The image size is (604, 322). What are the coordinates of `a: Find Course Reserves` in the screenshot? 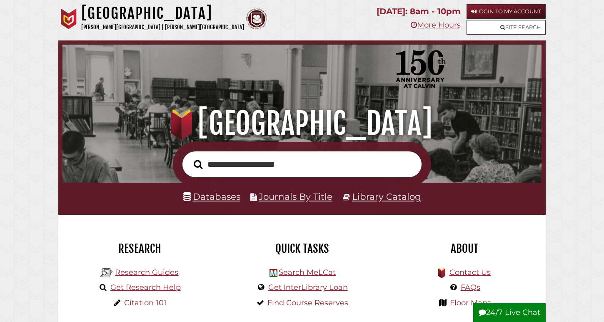 It's located at (308, 303).